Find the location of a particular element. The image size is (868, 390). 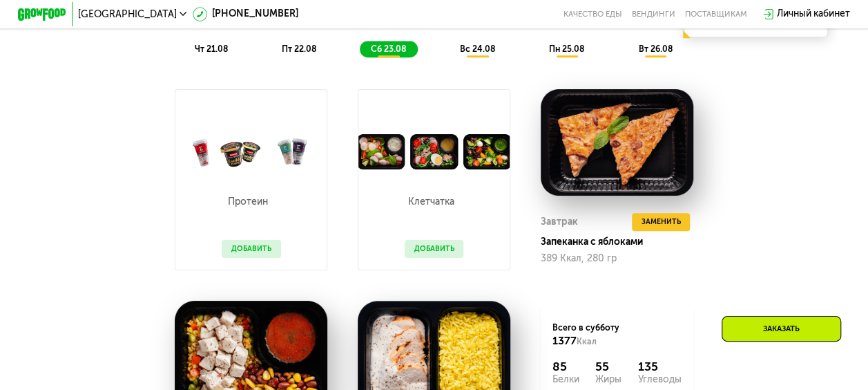

div: Жиры is located at coordinates (608, 380).